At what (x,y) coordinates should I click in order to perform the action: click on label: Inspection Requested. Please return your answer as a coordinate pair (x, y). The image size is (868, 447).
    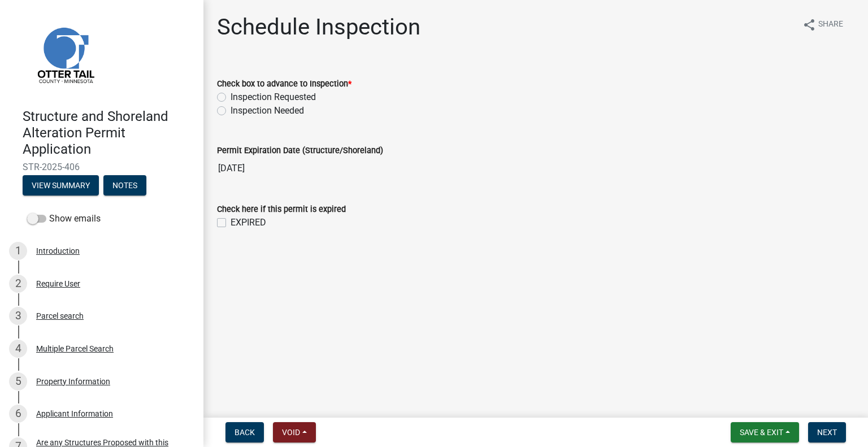
    Looking at the image, I should click on (273, 97).